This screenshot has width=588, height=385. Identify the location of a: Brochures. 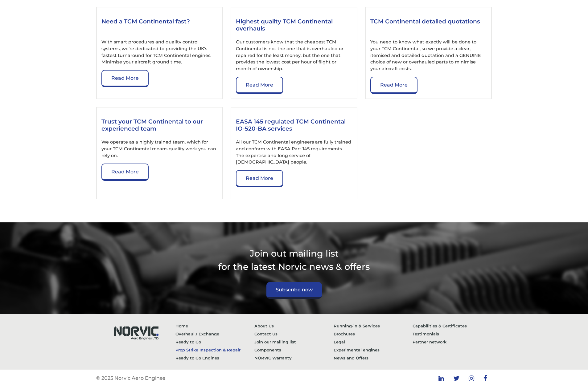
(373, 334).